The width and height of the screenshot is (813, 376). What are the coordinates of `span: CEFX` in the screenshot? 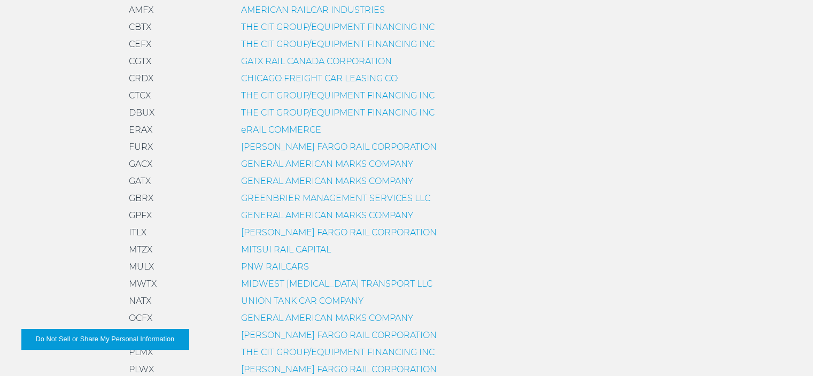 It's located at (140, 44).